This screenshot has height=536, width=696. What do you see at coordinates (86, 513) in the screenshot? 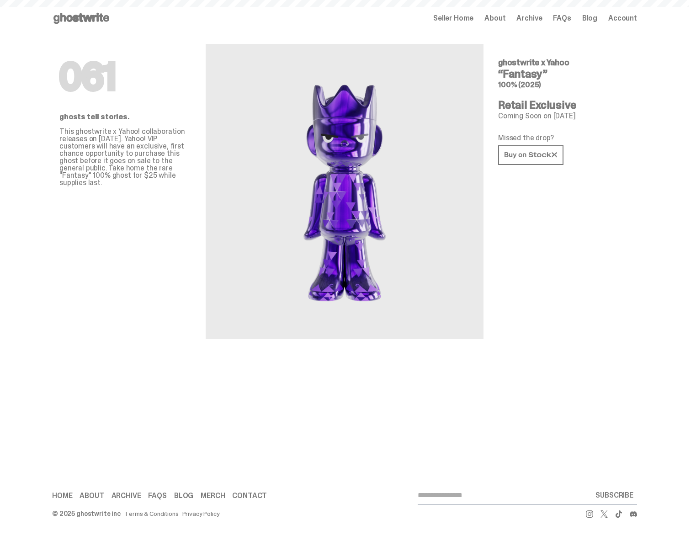
I see `div: © 2025 ghostwrite inc` at bounding box center [86, 513].